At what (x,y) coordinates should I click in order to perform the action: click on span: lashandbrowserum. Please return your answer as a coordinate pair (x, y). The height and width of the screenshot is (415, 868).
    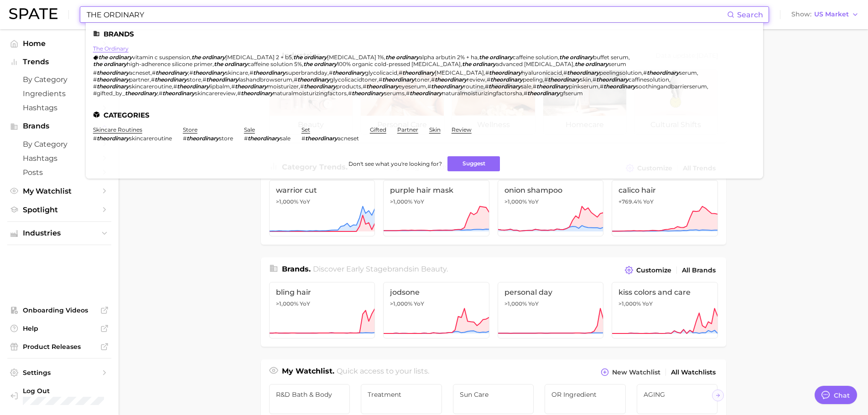
    Looking at the image, I should click on (265, 79).